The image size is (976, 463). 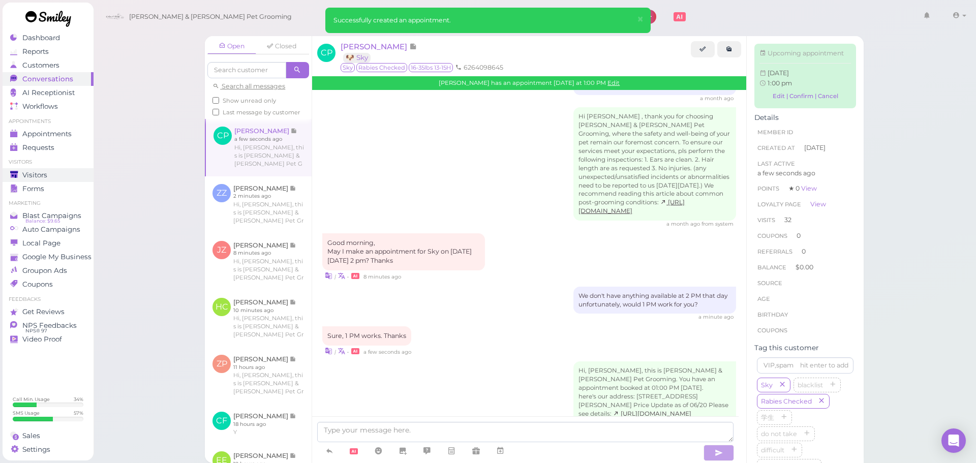 I want to click on span: Last Active, so click(x=776, y=164).